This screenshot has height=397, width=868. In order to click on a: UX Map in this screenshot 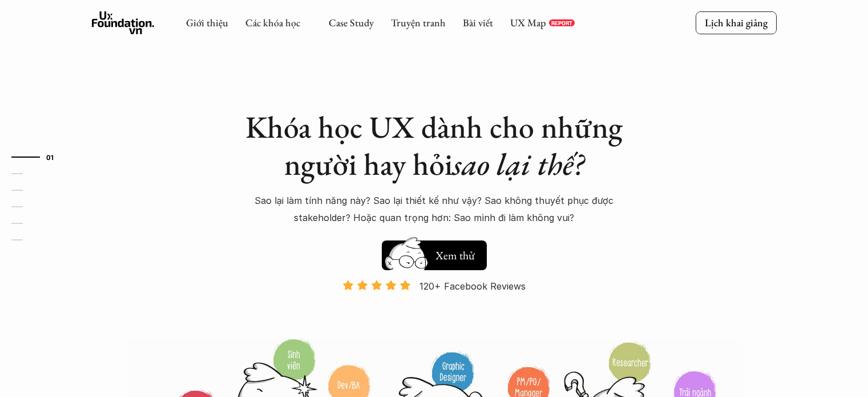, I will do `click(528, 22)`.